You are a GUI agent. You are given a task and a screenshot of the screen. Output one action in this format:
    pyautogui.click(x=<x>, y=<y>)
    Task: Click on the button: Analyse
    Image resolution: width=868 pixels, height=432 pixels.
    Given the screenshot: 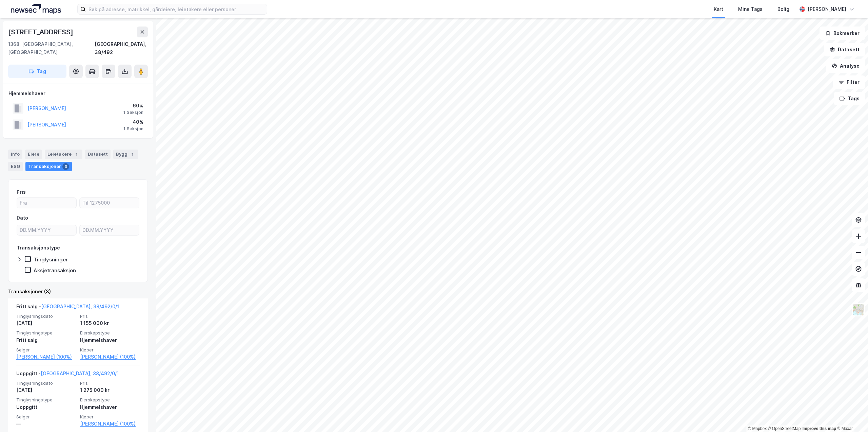 What is the action you would take?
    pyautogui.click(x=846, y=66)
    